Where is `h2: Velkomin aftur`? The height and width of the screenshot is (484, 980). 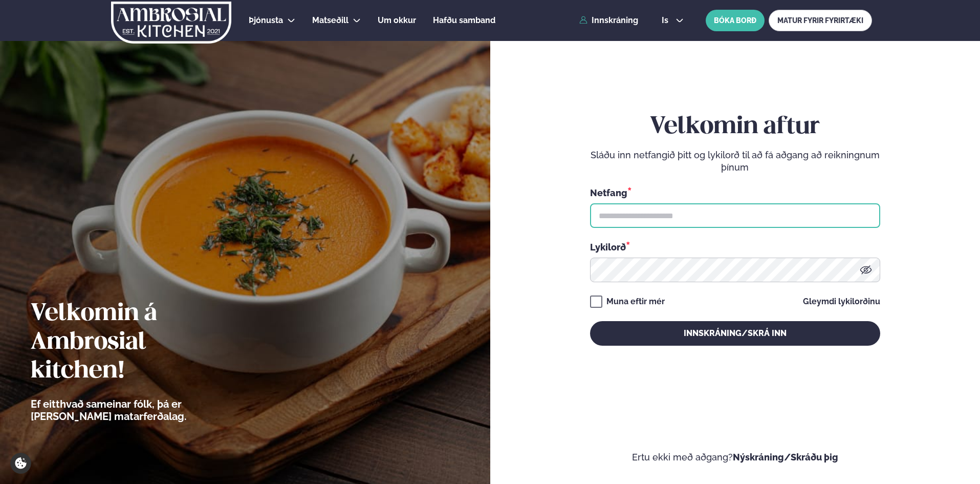 h2: Velkomin aftur is located at coordinates (735, 127).